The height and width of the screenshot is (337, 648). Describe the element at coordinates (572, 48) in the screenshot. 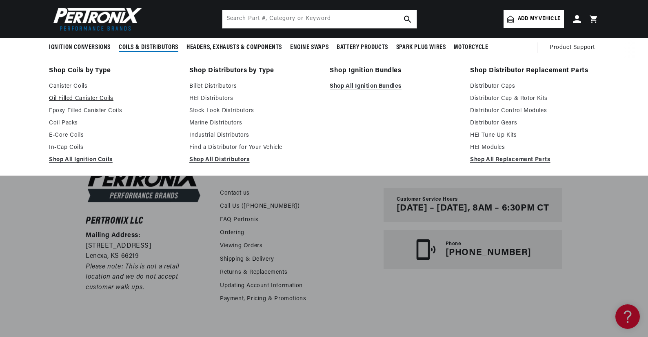

I see `span: Product Support` at that location.